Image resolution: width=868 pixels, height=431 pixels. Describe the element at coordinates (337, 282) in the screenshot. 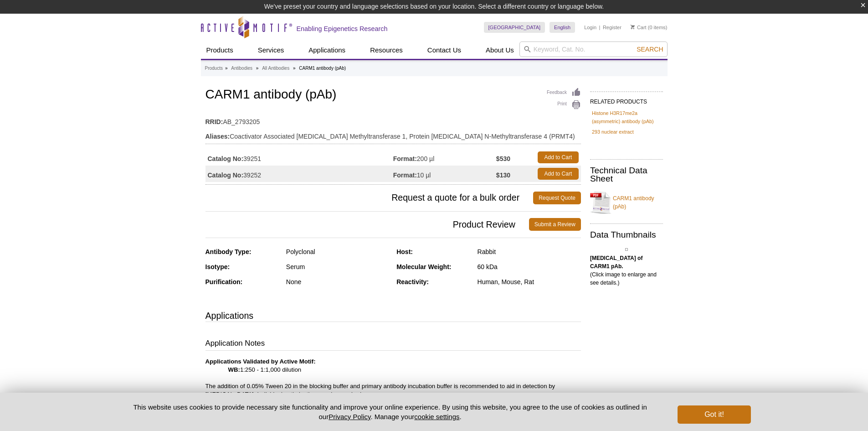

I see `div: None` at that location.